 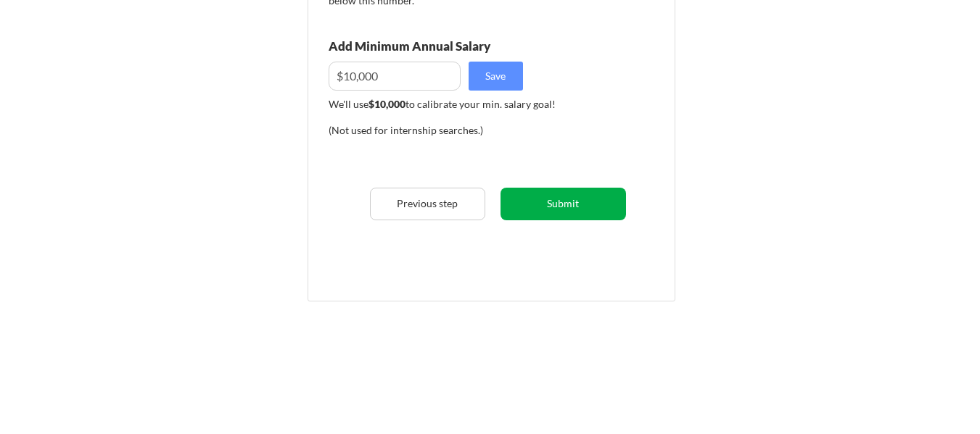 I want to click on button: Previous step, so click(x=427, y=204).